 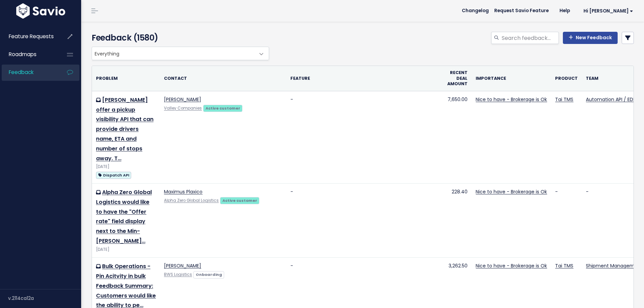 I want to click on img: logo-white.9d6f32f41409.svg, so click(x=40, y=11).